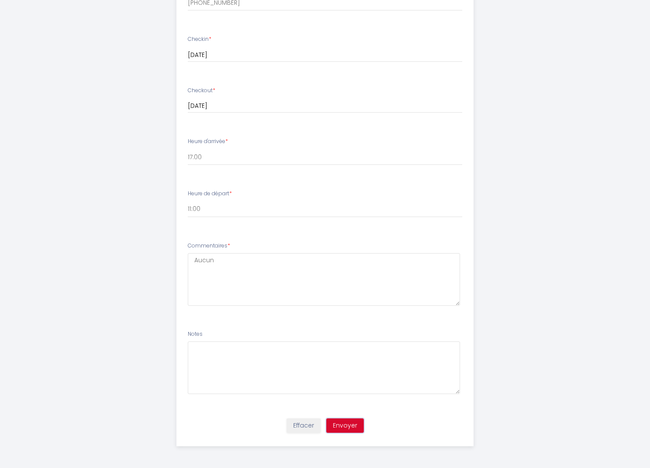  Describe the element at coordinates (209, 194) in the screenshot. I see `label: Heure de départ` at that location.